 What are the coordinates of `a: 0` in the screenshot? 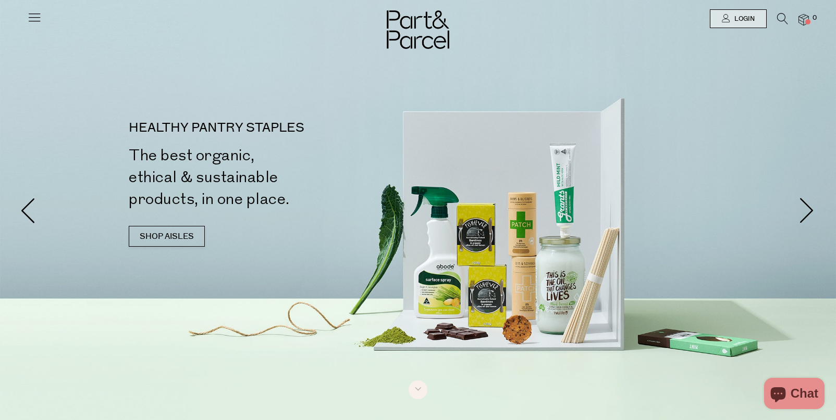 It's located at (803, 19).